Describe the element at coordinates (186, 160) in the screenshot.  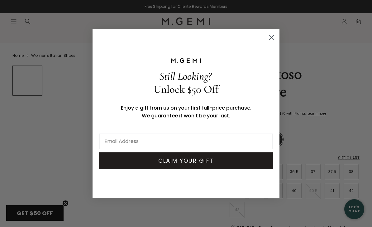
I see `button: CLAIM YOUR GIFT` at that location.